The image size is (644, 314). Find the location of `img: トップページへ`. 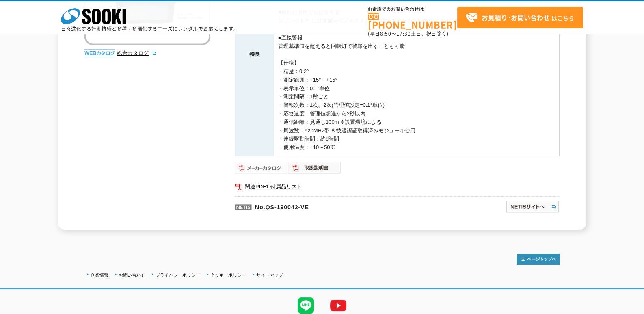

img: トップページへ is located at coordinates (538, 260).